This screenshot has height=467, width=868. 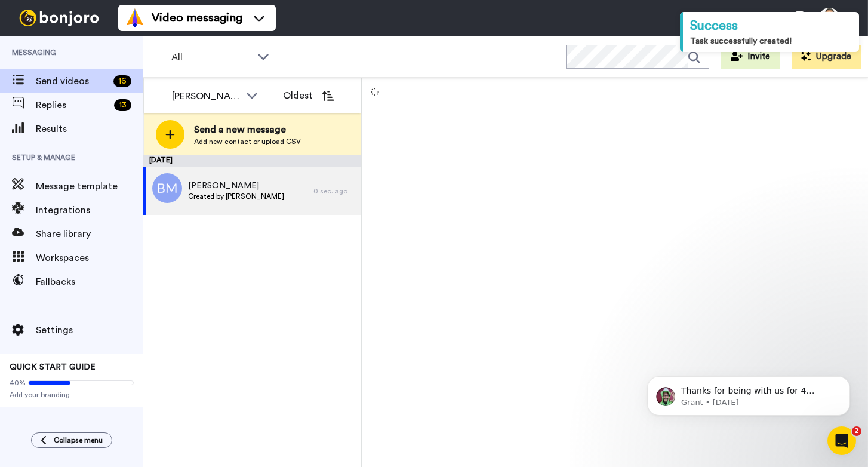 What do you see at coordinates (122, 81) in the screenshot?
I see `div: 16` at bounding box center [122, 81].